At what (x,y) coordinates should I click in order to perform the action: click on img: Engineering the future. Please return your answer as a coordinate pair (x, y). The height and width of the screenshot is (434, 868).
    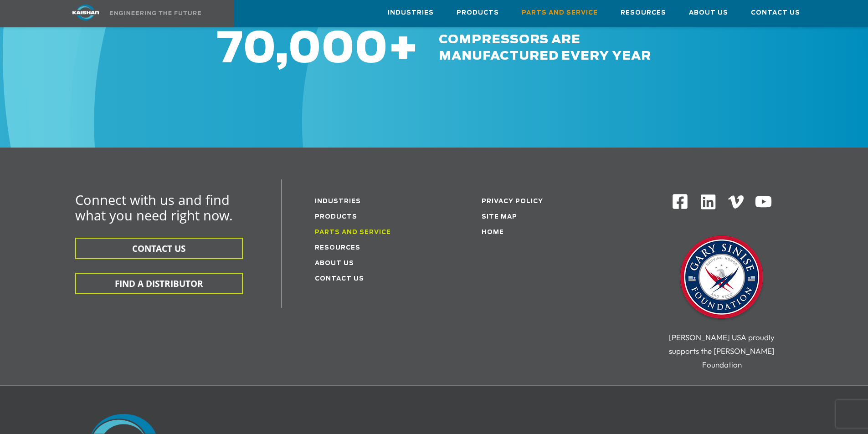
    Looking at the image, I should click on (155, 13).